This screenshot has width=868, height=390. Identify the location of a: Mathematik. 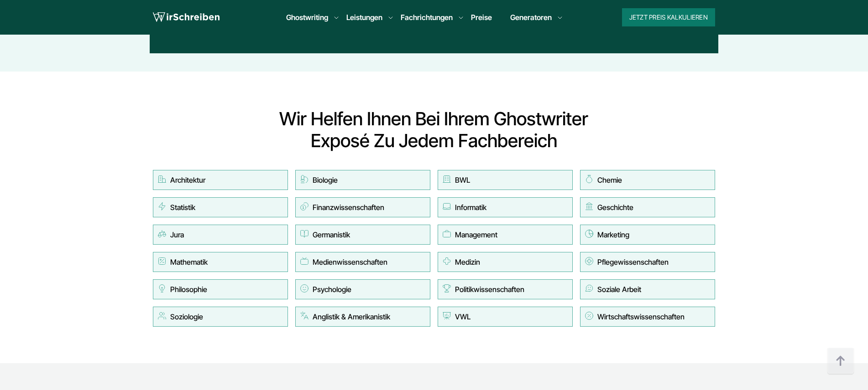
(189, 262).